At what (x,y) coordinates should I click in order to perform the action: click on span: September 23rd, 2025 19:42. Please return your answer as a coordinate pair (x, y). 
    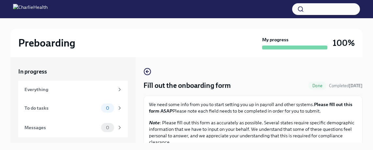
    Looking at the image, I should click on (346, 86).